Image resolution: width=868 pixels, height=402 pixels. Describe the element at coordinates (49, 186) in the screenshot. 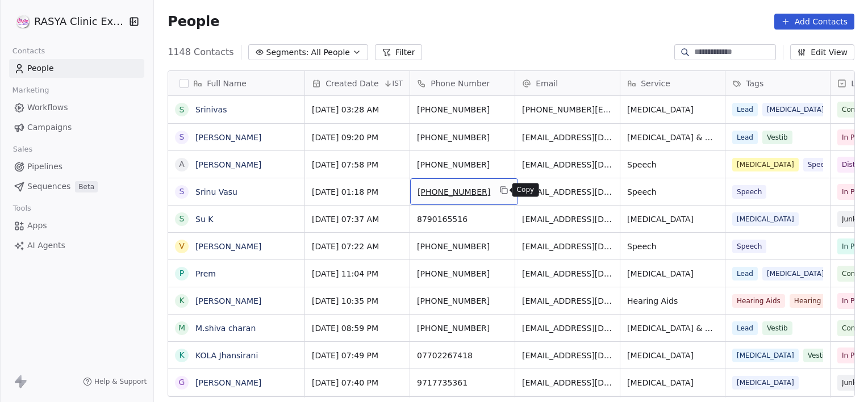

I see `span: Sequences` at that location.